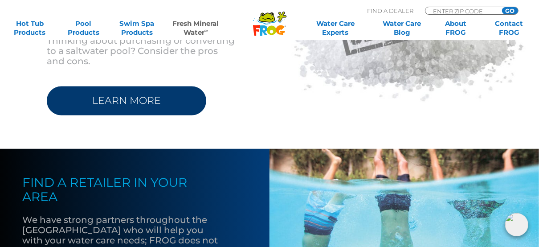  Describe the element at coordinates (123, 190) in the screenshot. I see `h4: FIND A RETAILER IN YOUR AREA` at that location.